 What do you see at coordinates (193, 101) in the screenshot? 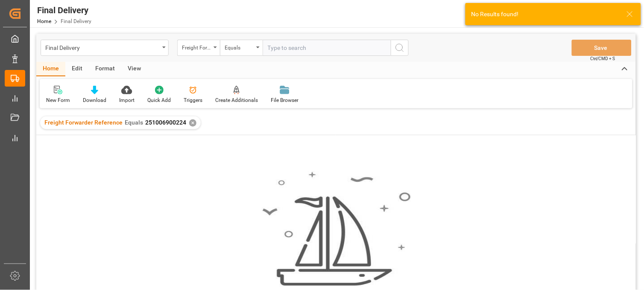
I see `div: Triggers` at bounding box center [193, 101].